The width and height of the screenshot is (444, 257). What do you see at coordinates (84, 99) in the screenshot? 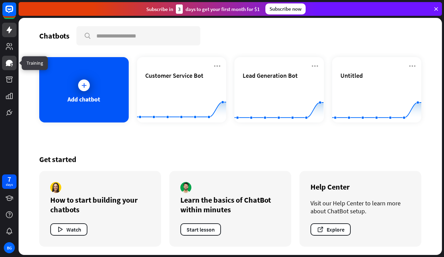
I see `div: Add chatbot` at bounding box center [84, 99].